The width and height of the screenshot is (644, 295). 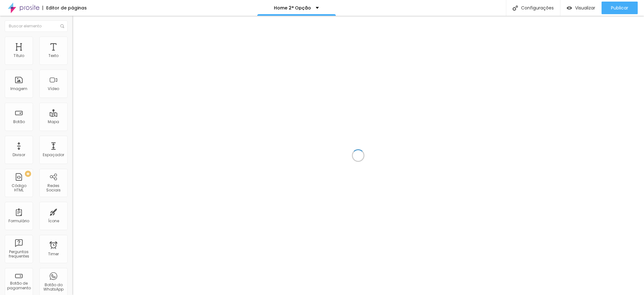 I want to click on div: Redes Sociais, so click(x=53, y=188).